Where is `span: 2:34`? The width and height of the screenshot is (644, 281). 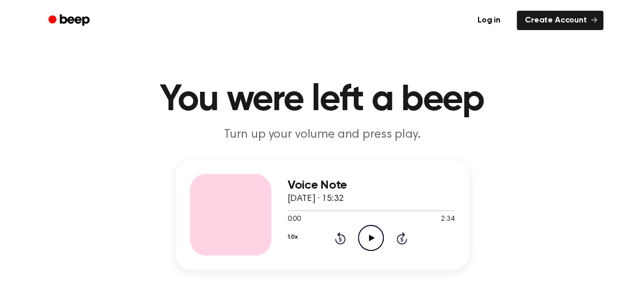 span: 2:34 is located at coordinates (448, 219).